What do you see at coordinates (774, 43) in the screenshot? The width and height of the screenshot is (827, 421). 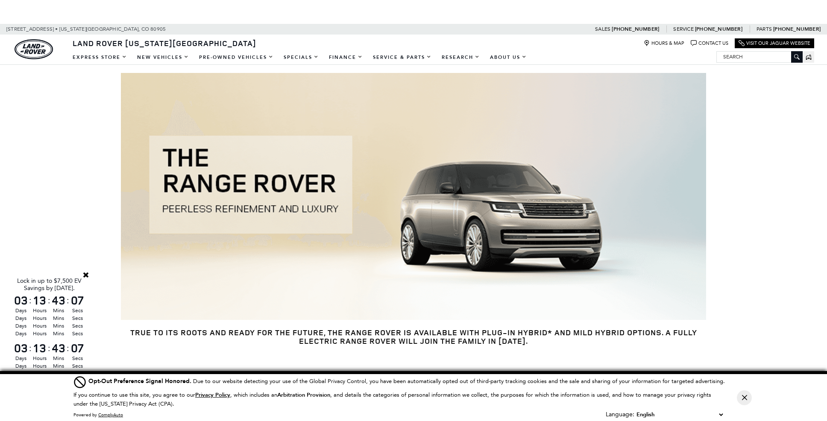 I see `a: Visit Our Jaguar Website` at bounding box center [774, 43].